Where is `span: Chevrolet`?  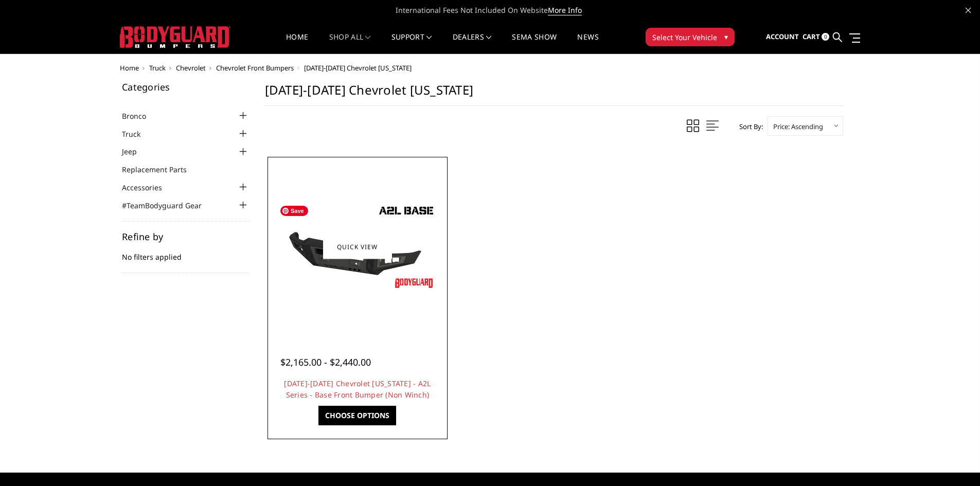
span: Chevrolet is located at coordinates (191, 68).